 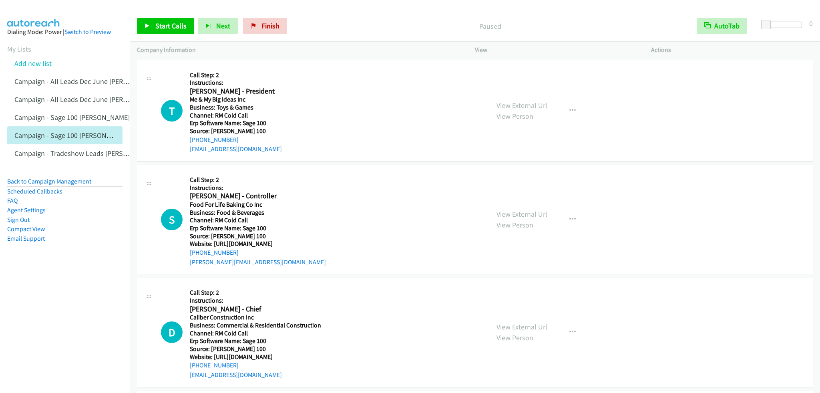 I want to click on div: Dialing Mode: Power |, so click(x=65, y=32).